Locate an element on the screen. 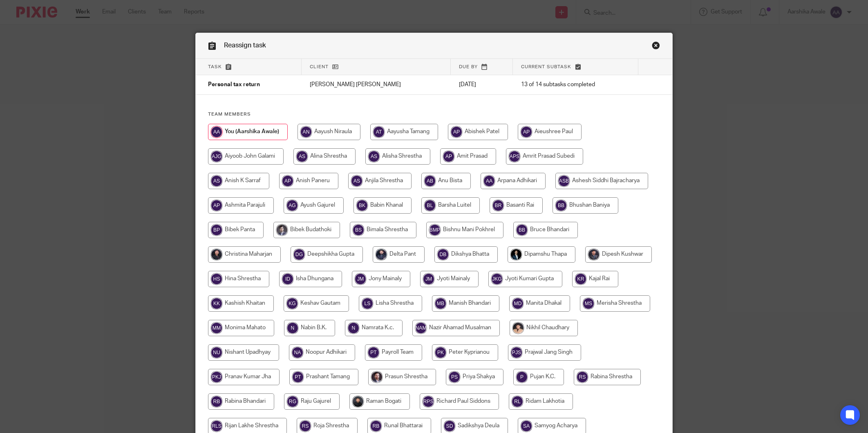  td: 13 of 14 subtasks completed is located at coordinates (575, 85).